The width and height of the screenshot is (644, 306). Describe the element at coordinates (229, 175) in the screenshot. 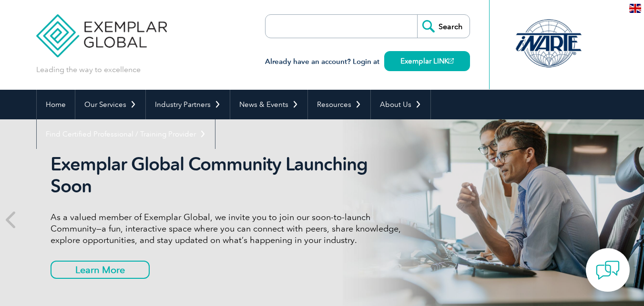

I see `h2: Exemplar Global Community Launching Soon` at that location.